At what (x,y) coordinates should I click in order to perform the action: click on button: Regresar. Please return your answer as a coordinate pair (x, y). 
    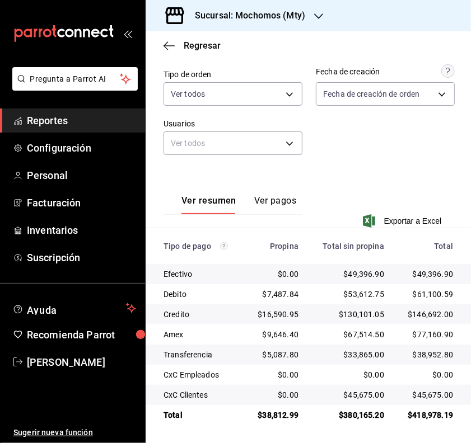
    Looking at the image, I should click on (192, 45).